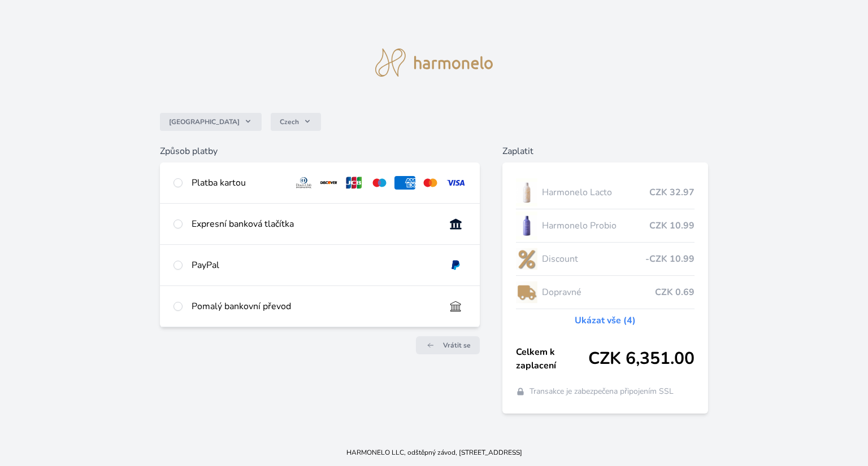  What do you see at coordinates (314, 306) in the screenshot?
I see `div: Pomalý bankovní převod` at bounding box center [314, 306].